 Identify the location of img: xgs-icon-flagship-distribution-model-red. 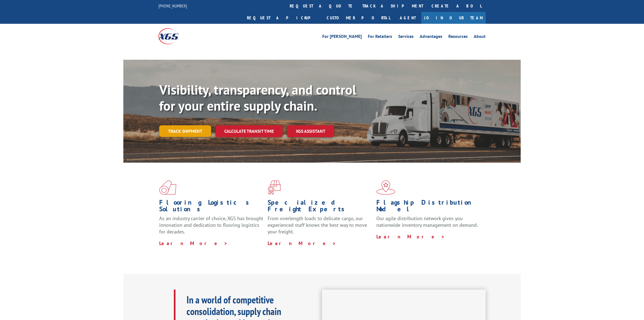
(386, 187).